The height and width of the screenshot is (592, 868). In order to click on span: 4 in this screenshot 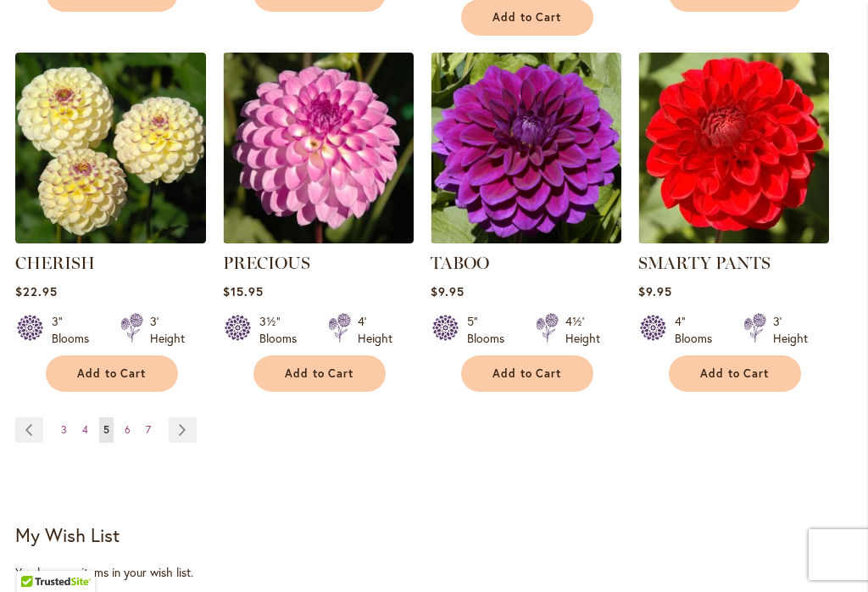, I will do `click(85, 430)`.